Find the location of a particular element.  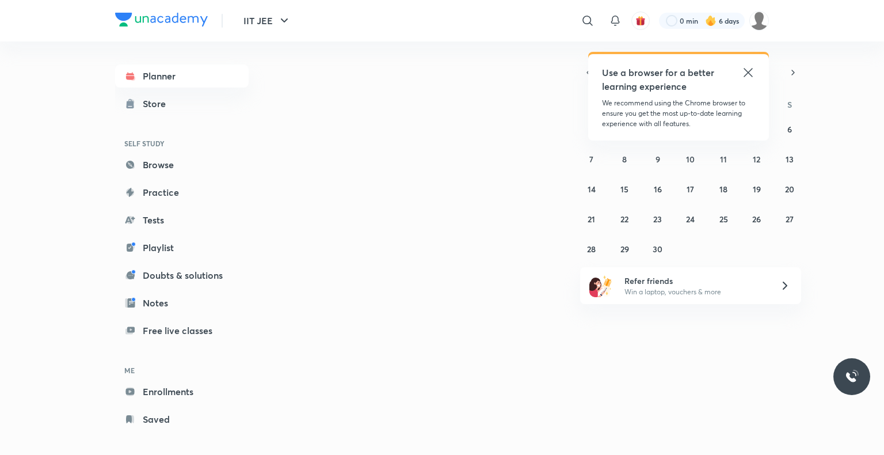

abbr: September 10, 2025 is located at coordinates (690, 159).